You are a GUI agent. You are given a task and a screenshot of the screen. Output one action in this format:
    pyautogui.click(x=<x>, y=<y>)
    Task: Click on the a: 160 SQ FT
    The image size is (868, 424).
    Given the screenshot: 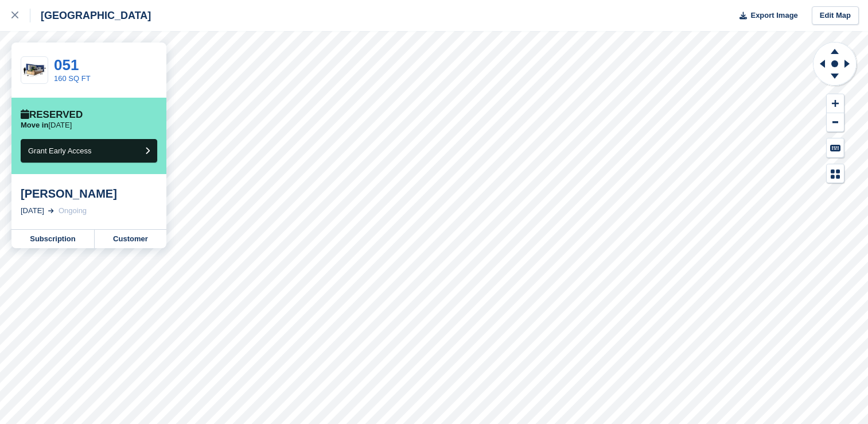 What is the action you would take?
    pyautogui.click(x=73, y=78)
    